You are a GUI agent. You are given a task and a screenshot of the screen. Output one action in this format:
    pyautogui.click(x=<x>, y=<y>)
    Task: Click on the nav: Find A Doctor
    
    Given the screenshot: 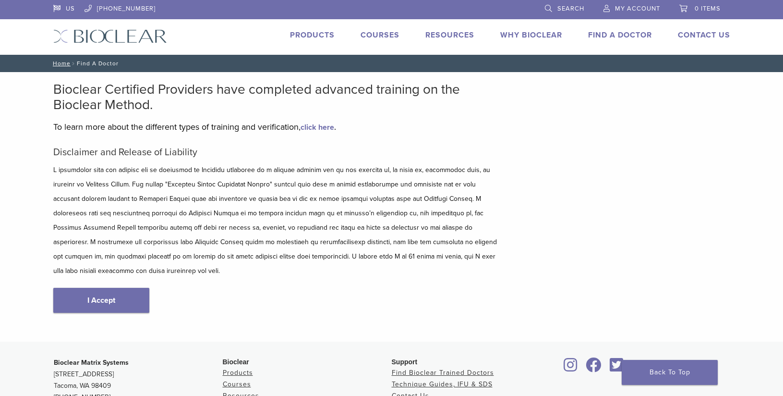 What is the action you would take?
    pyautogui.click(x=392, y=63)
    